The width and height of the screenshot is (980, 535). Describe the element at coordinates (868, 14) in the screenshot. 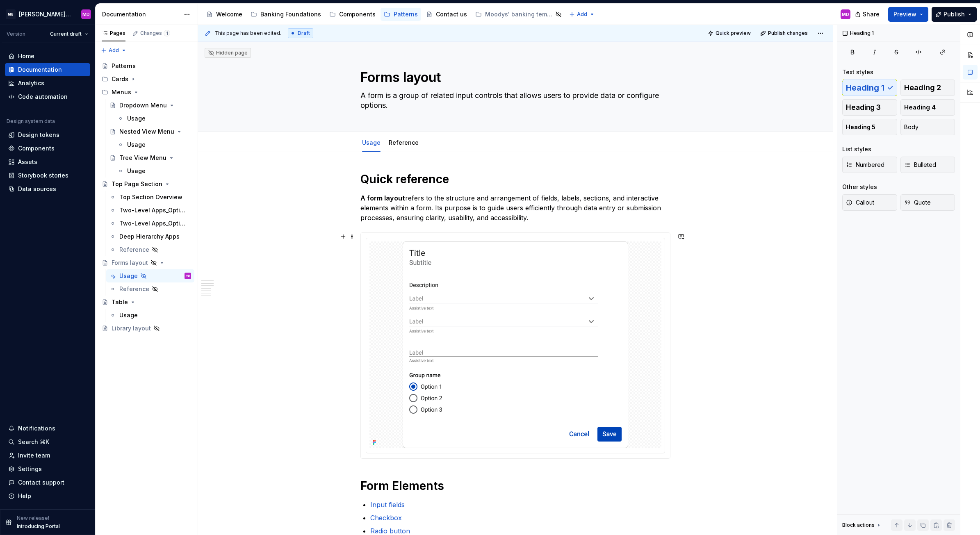

I see `button: Share` at that location.